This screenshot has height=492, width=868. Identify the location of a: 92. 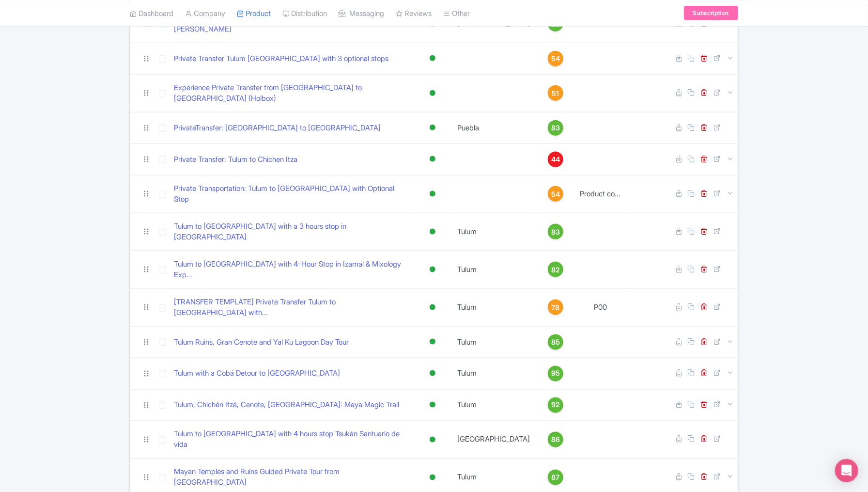
(556, 405).